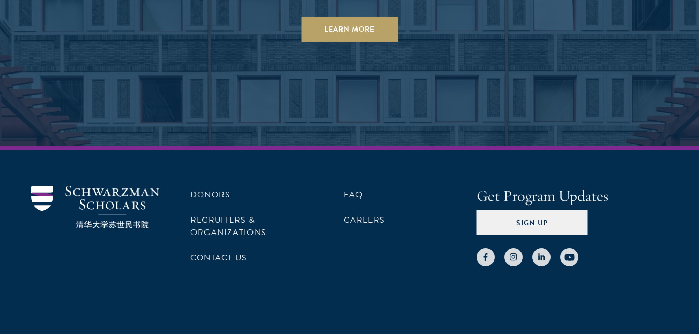  Describe the element at coordinates (218, 258) in the screenshot. I see `a: Contact Us` at that location.